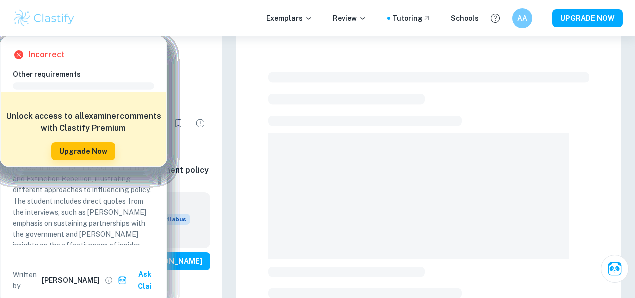  What do you see at coordinates (495, 18) in the screenshot?
I see `button: Help and Feedback` at bounding box center [495, 18].